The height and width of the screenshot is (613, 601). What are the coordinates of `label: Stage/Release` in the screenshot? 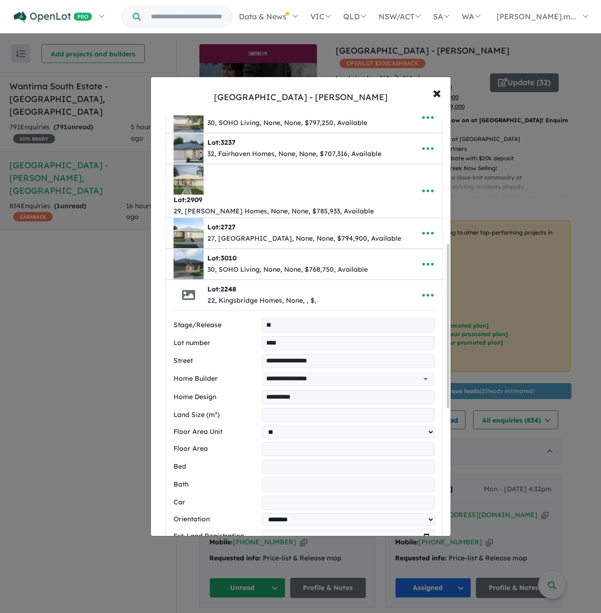 It's located at (216, 325).